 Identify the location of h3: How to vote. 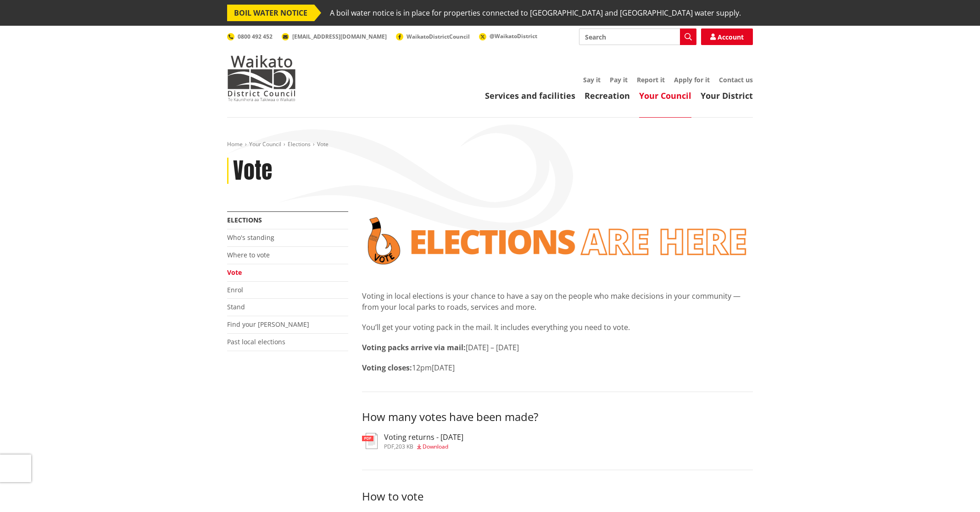
(557, 495).